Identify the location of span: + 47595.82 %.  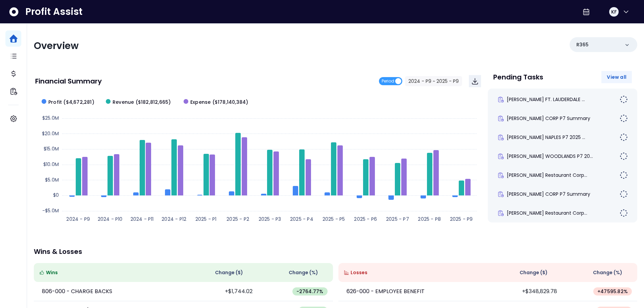
(612, 291).